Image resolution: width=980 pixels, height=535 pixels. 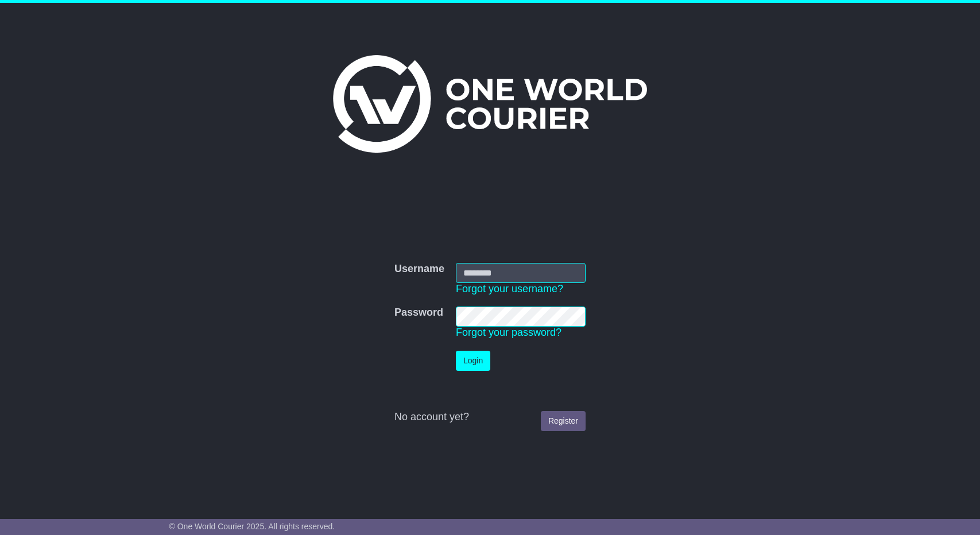 What do you see at coordinates (490, 417) in the screenshot?
I see `div: No account yet?` at bounding box center [490, 417].